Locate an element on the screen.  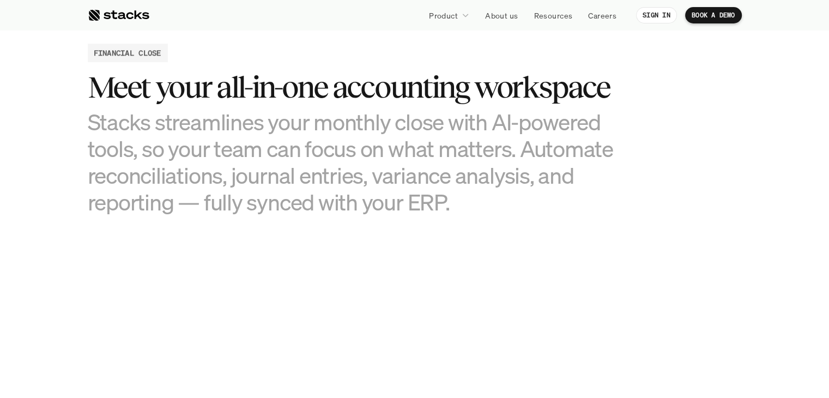
a: SIGN IN is located at coordinates (656, 15).